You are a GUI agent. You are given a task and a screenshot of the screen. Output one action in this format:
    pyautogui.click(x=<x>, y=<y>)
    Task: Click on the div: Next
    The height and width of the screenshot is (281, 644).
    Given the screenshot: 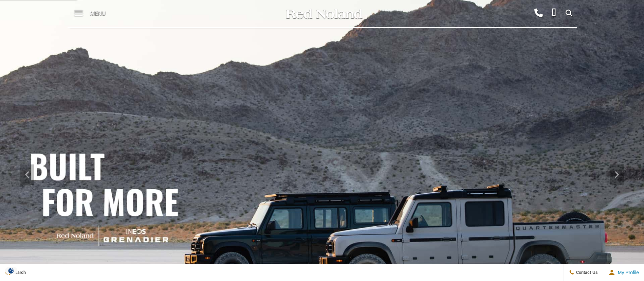 What is the action you would take?
    pyautogui.click(x=617, y=175)
    